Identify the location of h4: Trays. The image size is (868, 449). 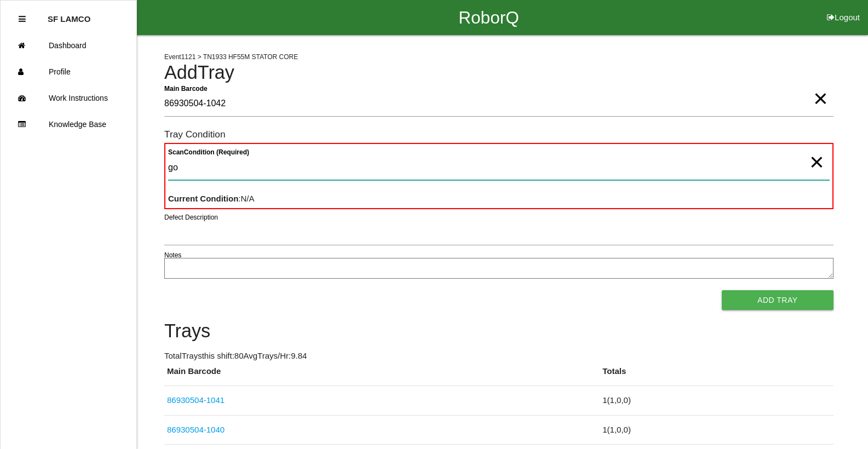
(499, 331).